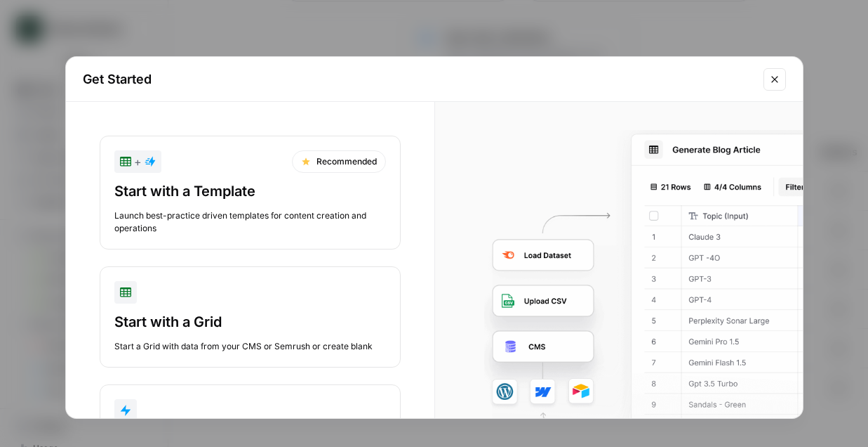 The image size is (868, 447). What do you see at coordinates (250, 222) in the screenshot?
I see `div: Launch best-practice driven templates for content creation and operations` at bounding box center [250, 222].